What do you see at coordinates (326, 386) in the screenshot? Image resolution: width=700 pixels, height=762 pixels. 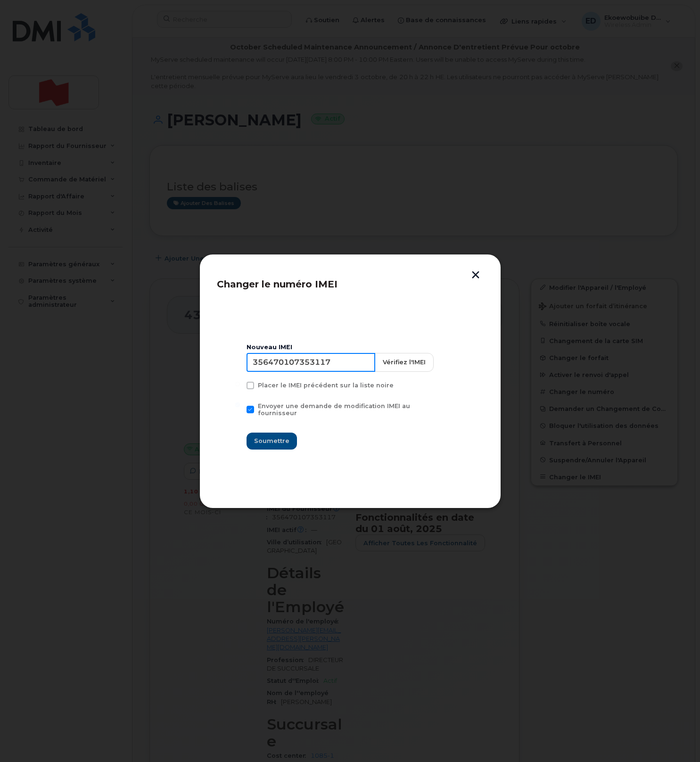 I see `span: Placer le IMEI précédent sur la liste noire` at bounding box center [326, 386].